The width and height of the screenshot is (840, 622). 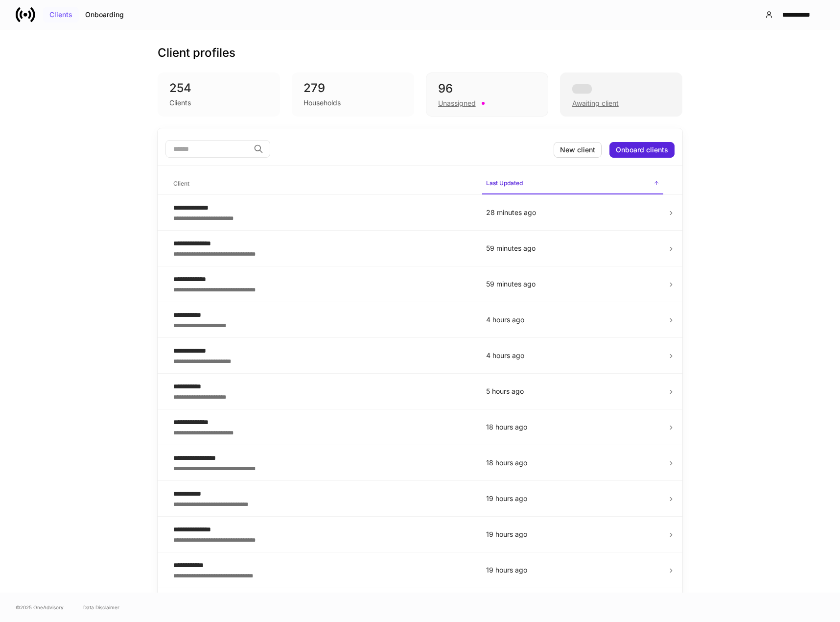 I want to click on div: 96, so click(x=487, y=88).